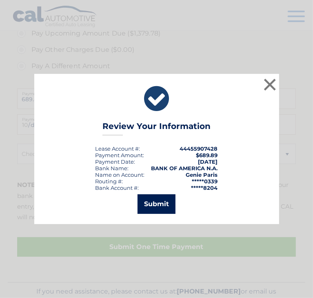 The image size is (313, 298). What do you see at coordinates (207, 155) in the screenshot?
I see `span: $689.89` at bounding box center [207, 155].